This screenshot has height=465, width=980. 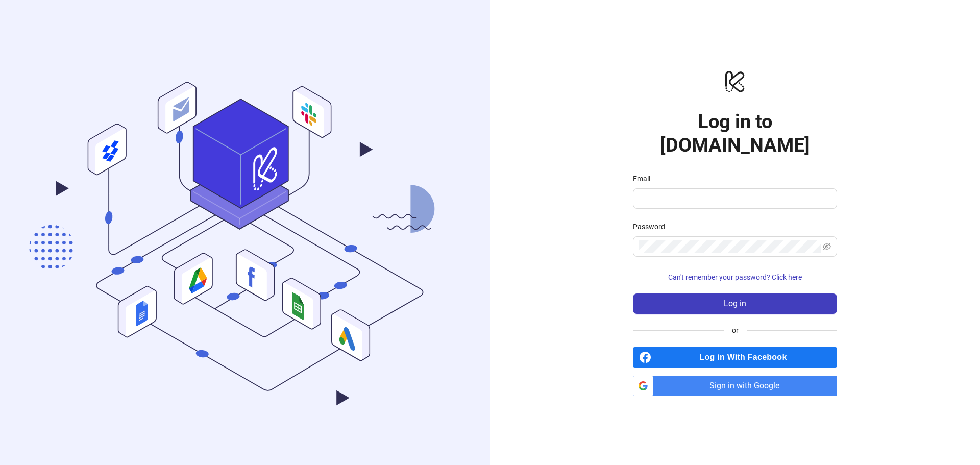 I want to click on button: Can't remember your password? Click here, so click(x=735, y=277).